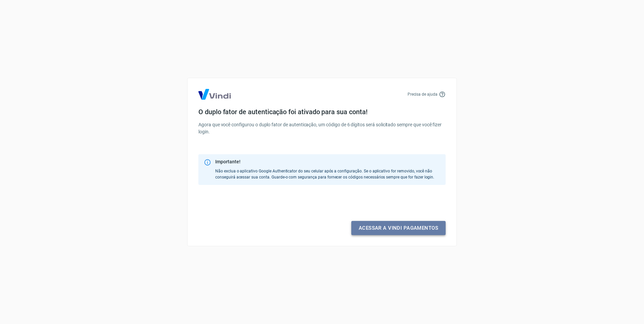 This screenshot has height=324, width=644. Describe the element at coordinates (322, 129) in the screenshot. I see `p: Agora que você configurou o duplo fator de autenticação, um código de 6 dígitos será solicitado s...` at that location.